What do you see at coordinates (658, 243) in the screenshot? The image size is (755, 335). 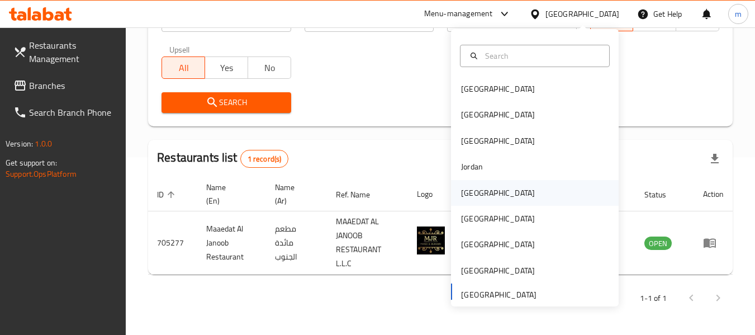 I see `span: OPEN` at bounding box center [658, 243].